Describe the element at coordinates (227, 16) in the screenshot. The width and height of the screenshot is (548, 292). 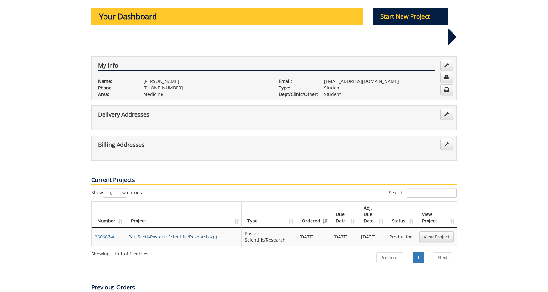
I see `p: Your Dashboard` at that location.